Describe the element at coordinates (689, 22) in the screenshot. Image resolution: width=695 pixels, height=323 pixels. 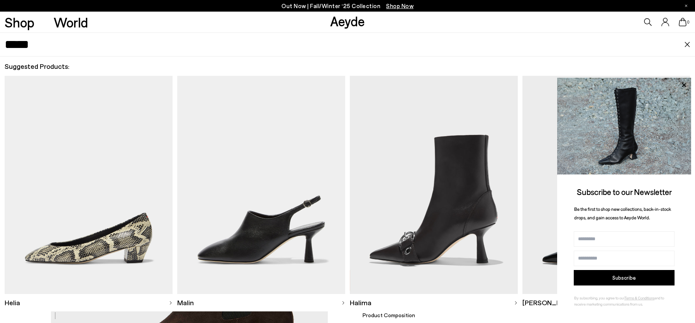
I see `span: 0` at that location.